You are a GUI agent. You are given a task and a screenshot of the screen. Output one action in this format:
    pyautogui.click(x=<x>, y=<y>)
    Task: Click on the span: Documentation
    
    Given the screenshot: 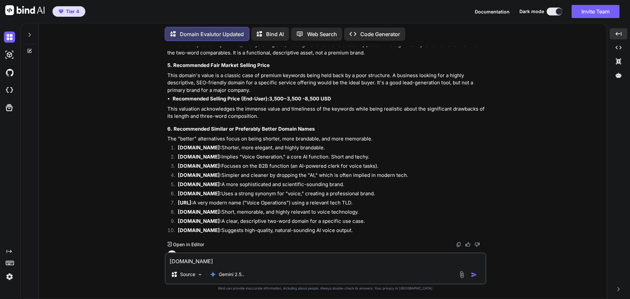 What is the action you would take?
    pyautogui.click(x=492, y=11)
    